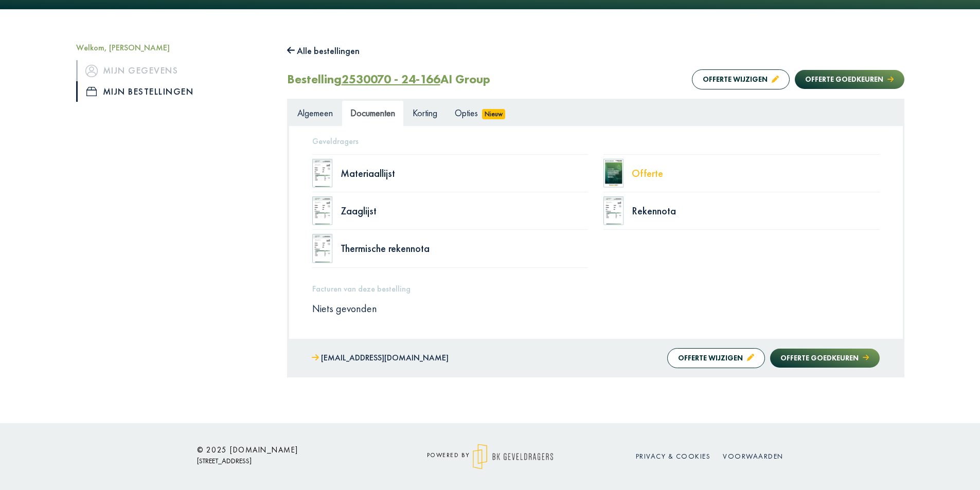 The image size is (980, 490). Describe the element at coordinates (756, 174) in the screenshot. I see `div: Offerte` at that location.